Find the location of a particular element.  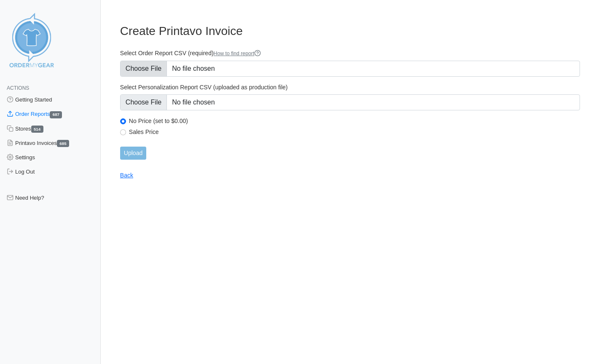

span: 514 is located at coordinates (37, 129).